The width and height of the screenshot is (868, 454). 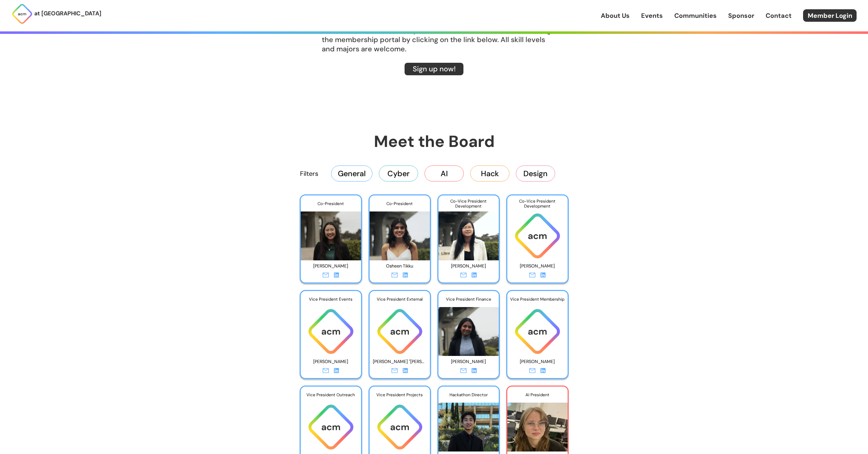 What do you see at coordinates (538, 299) in the screenshot?
I see `div: Vice President Membership` at bounding box center [538, 299].